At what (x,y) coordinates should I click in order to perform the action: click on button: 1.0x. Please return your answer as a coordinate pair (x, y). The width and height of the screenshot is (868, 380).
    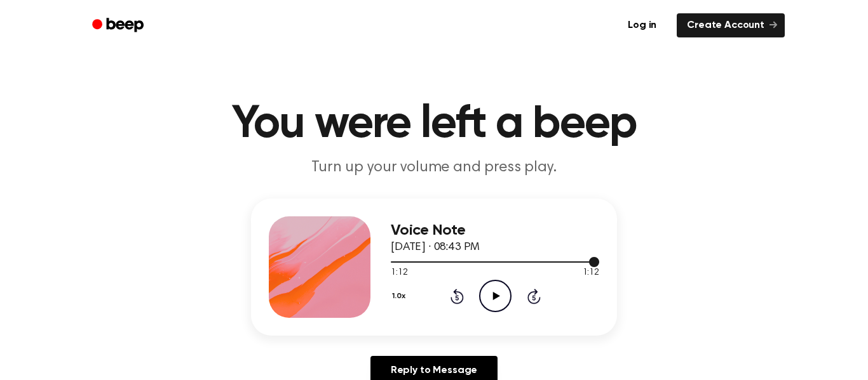
    Looking at the image, I should click on (401, 297).